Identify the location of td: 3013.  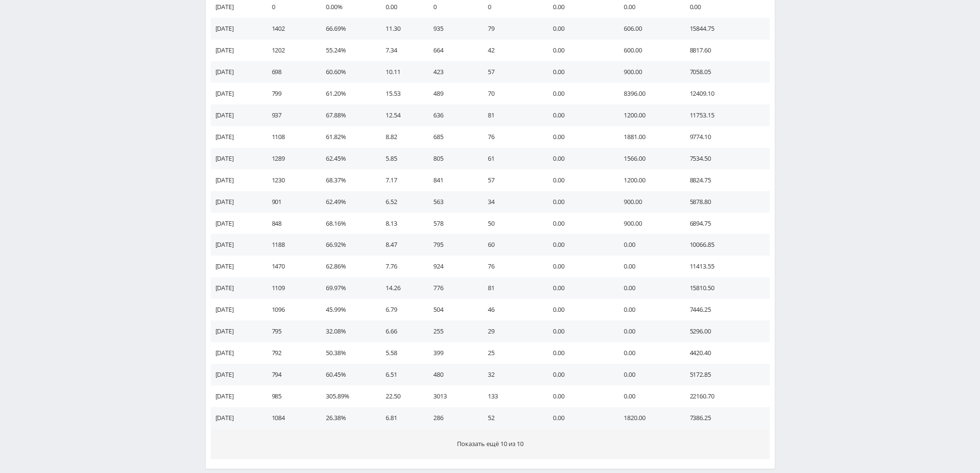
(450, 396).